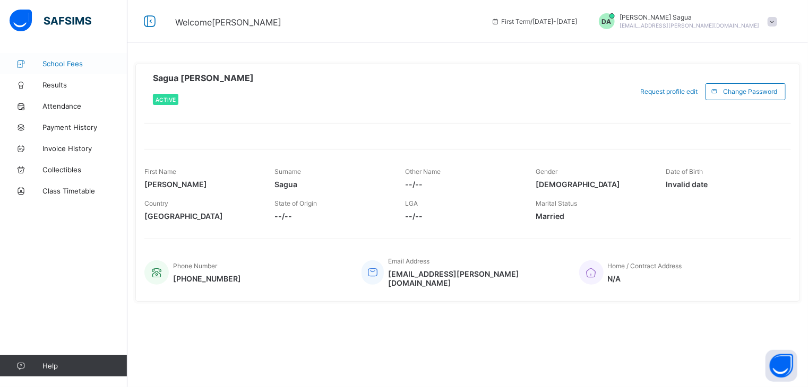 The image size is (808, 387). I want to click on span: Date of Birth, so click(684, 171).